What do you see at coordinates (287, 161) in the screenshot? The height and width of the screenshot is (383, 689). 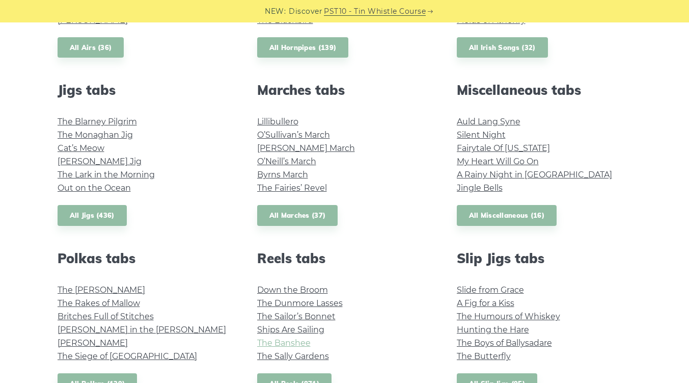 I see `a: O’Neill’s March` at bounding box center [287, 161].